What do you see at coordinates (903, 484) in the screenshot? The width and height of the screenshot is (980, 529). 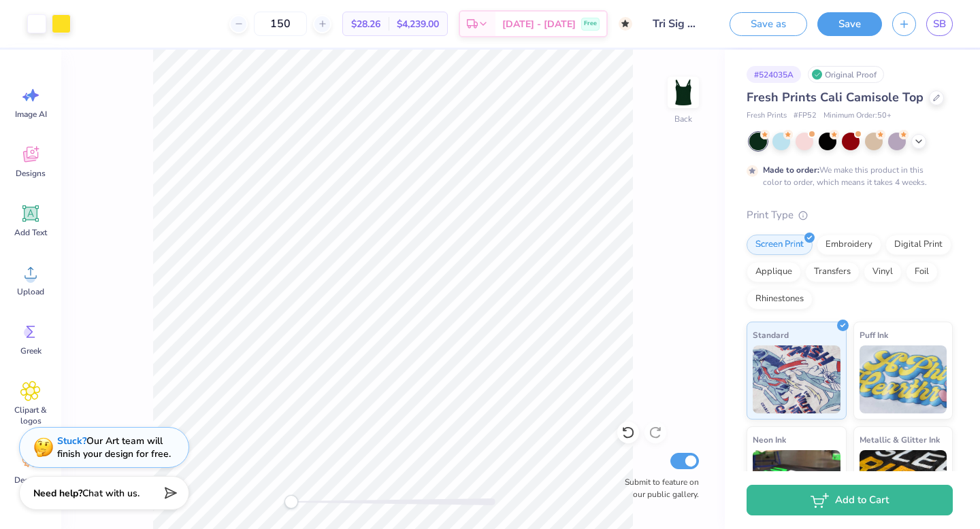 I see `img: Metallic & Glitter Ink` at bounding box center [903, 484].